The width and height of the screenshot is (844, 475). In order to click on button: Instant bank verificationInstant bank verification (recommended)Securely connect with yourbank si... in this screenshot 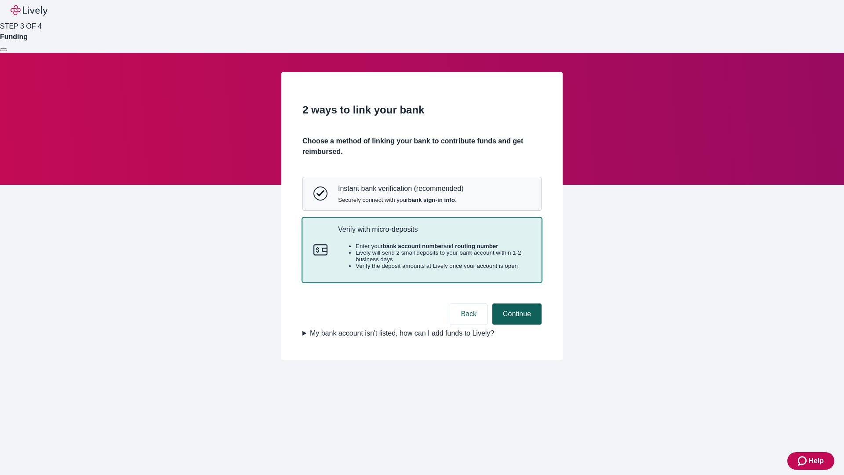, I will do `click(422, 193)`.